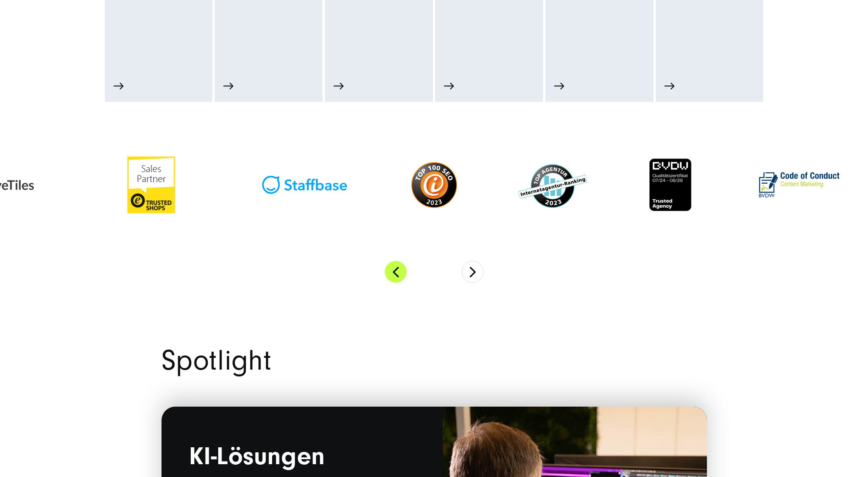  What do you see at coordinates (434, 185) in the screenshot?
I see `img: I business top 100 SEO badge - SEO Agentur SUNZINET` at bounding box center [434, 185].